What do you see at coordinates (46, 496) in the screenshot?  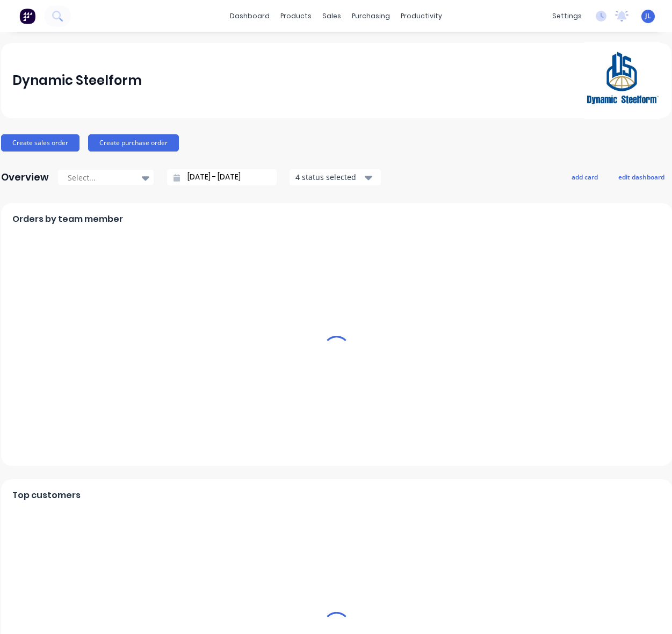 I see `span: Top customers` at bounding box center [46, 496].